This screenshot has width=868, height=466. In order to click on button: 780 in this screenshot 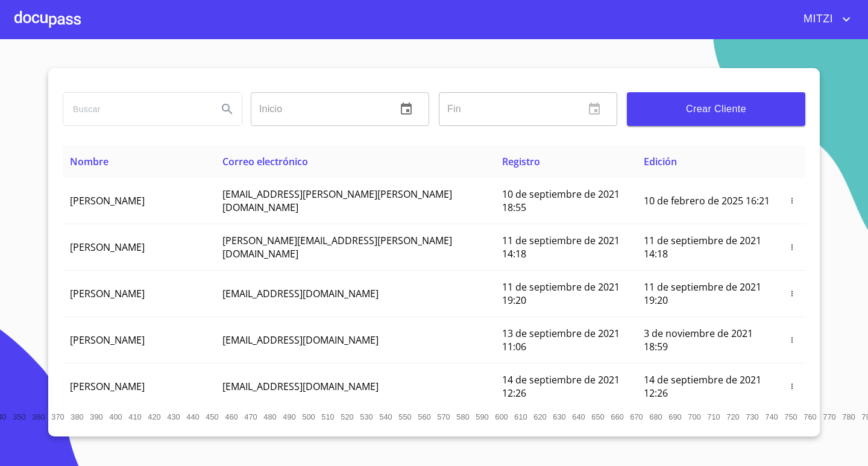, I will do `click(849, 417)`.